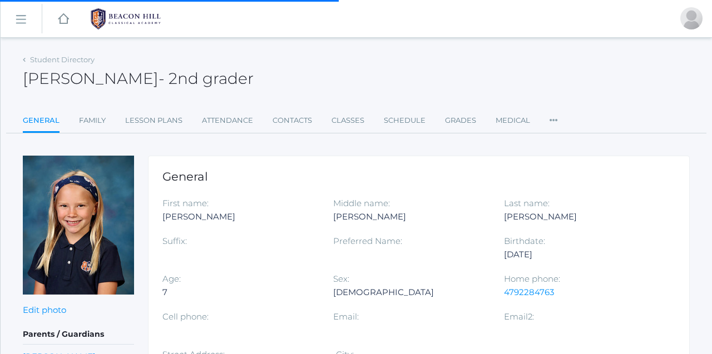 The width and height of the screenshot is (712, 354). Describe the element at coordinates (206, 78) in the screenshot. I see `span: - 2nd grader` at that location.